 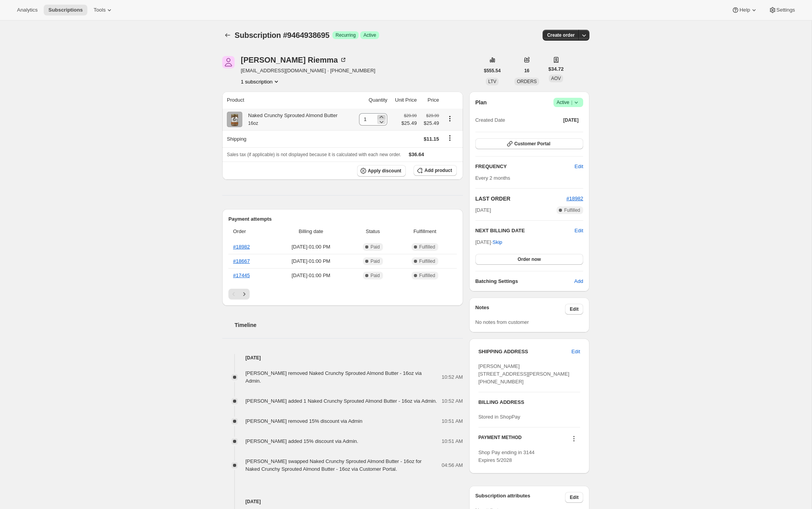 I want to click on span: Fulfillment, so click(x=425, y=232).